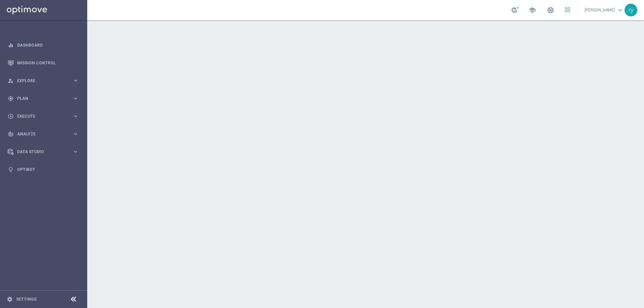  Describe the element at coordinates (40, 152) in the screenshot. I see `div: Data Studio` at that location.